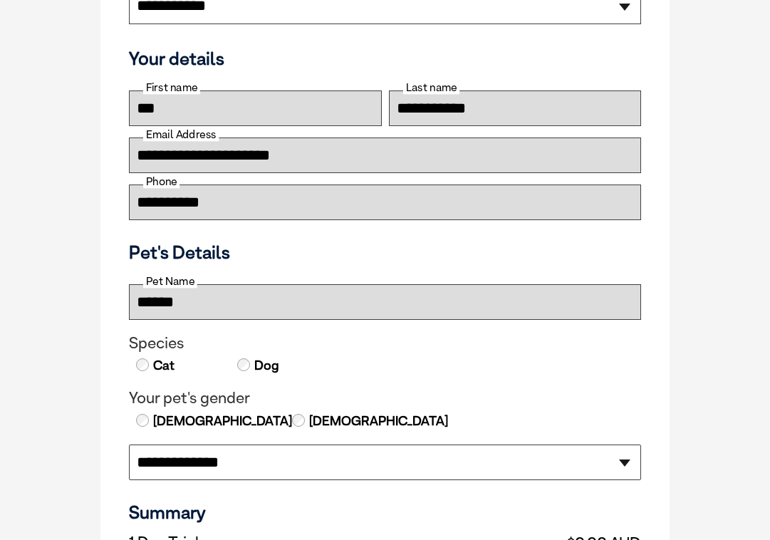  I want to click on label: Phone, so click(161, 182).